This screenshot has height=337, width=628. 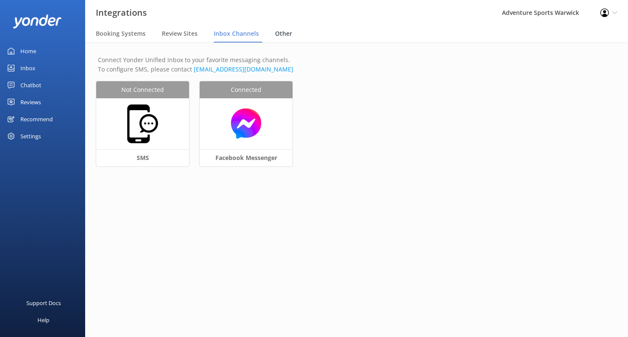 I want to click on p: Connect Yonder Unified Inbox to your favorite messaging channels. To configure SMS, please contact, so click(x=356, y=65).